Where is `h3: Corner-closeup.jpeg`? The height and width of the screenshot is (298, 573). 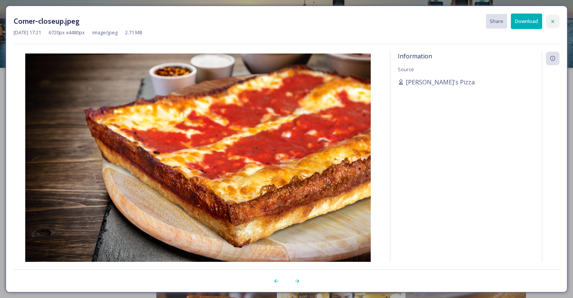
h3: Corner-closeup.jpeg is located at coordinates (46, 21).